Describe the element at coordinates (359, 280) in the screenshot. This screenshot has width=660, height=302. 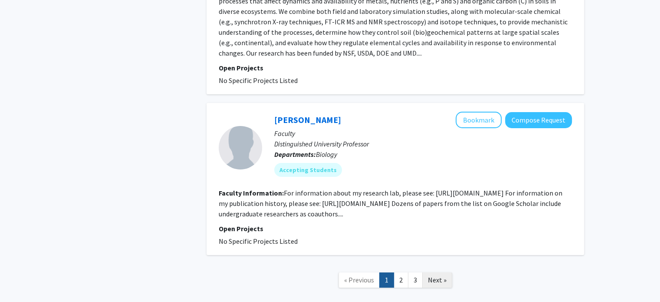
I see `a: Previous Page` at that location.